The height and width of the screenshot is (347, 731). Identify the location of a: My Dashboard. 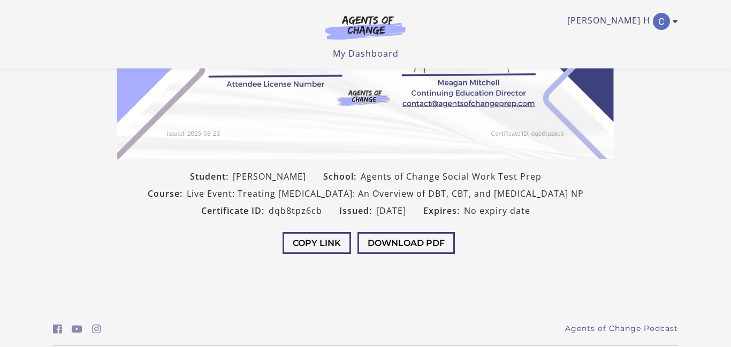
(365, 53).